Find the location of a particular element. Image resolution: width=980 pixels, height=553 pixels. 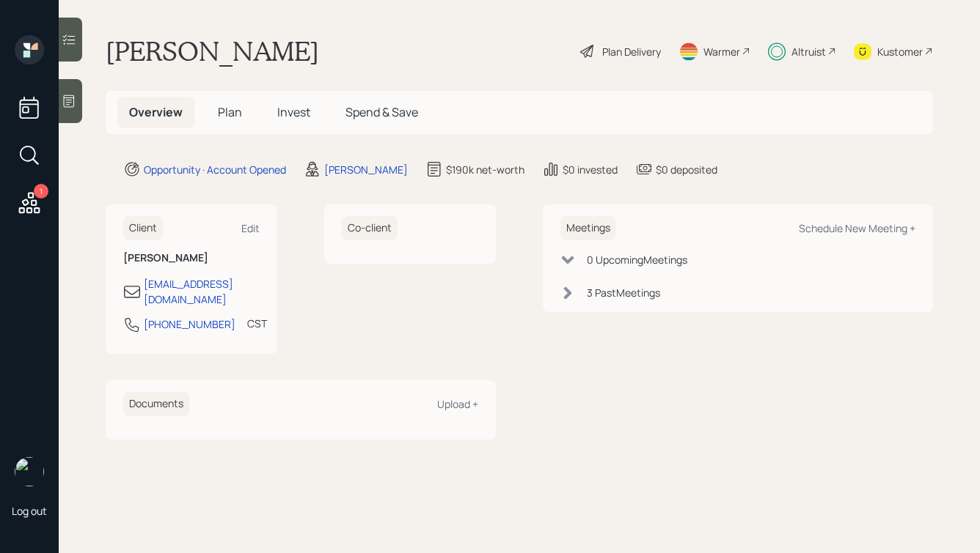

div: 3 Past Meeting s is located at coordinates (623, 292).